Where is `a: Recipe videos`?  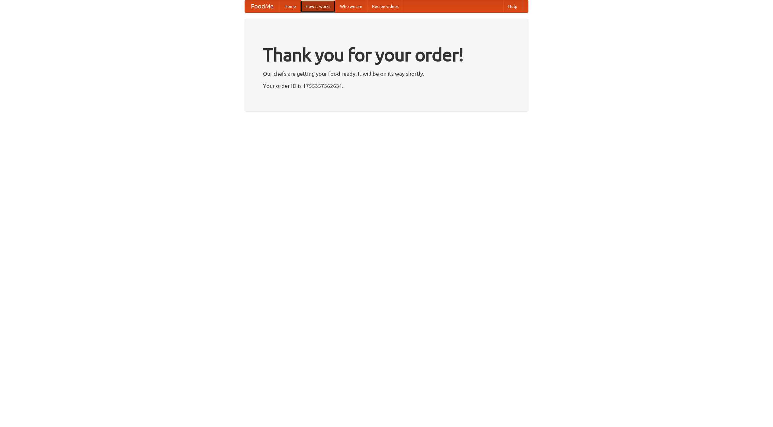 a: Recipe videos is located at coordinates (385, 6).